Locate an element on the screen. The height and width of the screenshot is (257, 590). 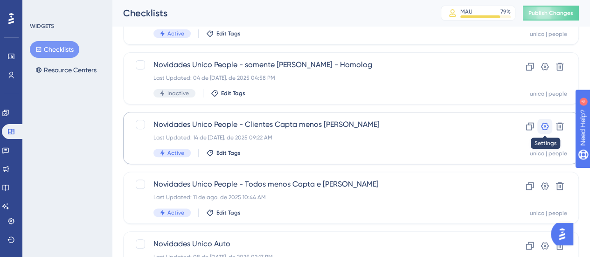
button: Resource Centers is located at coordinates (66, 70).